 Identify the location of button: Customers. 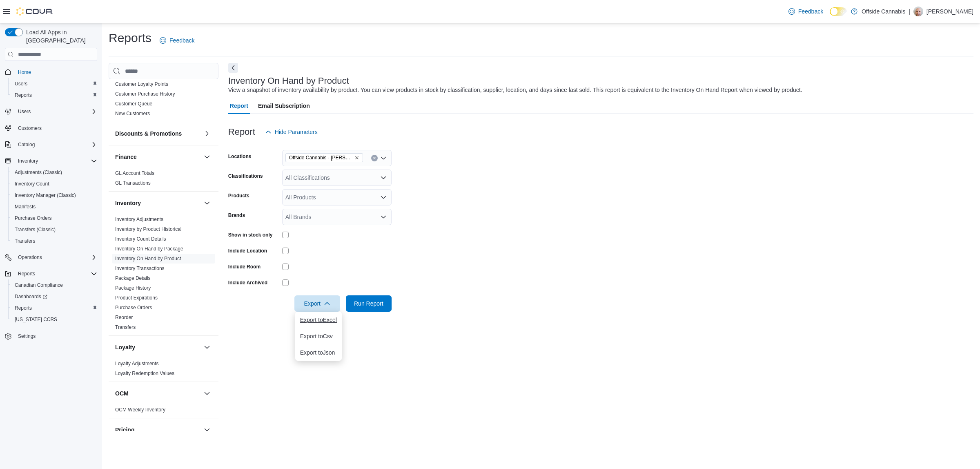
(51, 128).